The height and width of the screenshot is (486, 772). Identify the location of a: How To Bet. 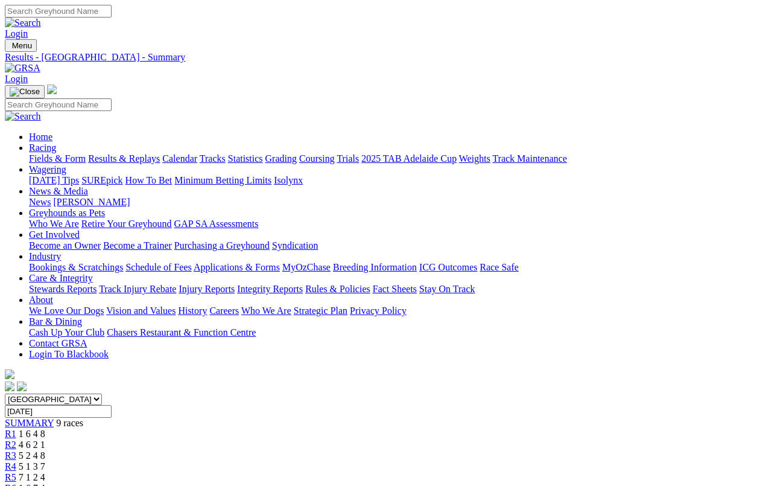
(149, 180).